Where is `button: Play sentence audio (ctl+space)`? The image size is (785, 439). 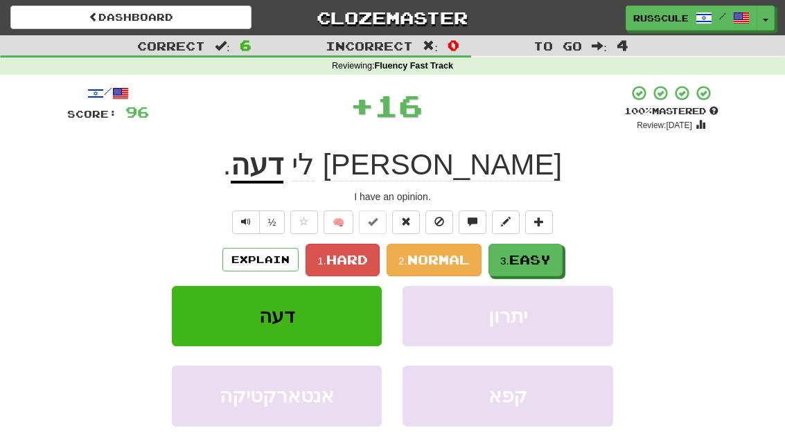 button: Play sentence audio (ctl+space) is located at coordinates (246, 222).